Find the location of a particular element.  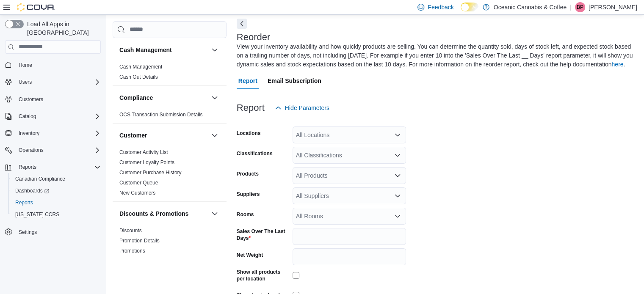

span: Feedback is located at coordinates (440, 7).